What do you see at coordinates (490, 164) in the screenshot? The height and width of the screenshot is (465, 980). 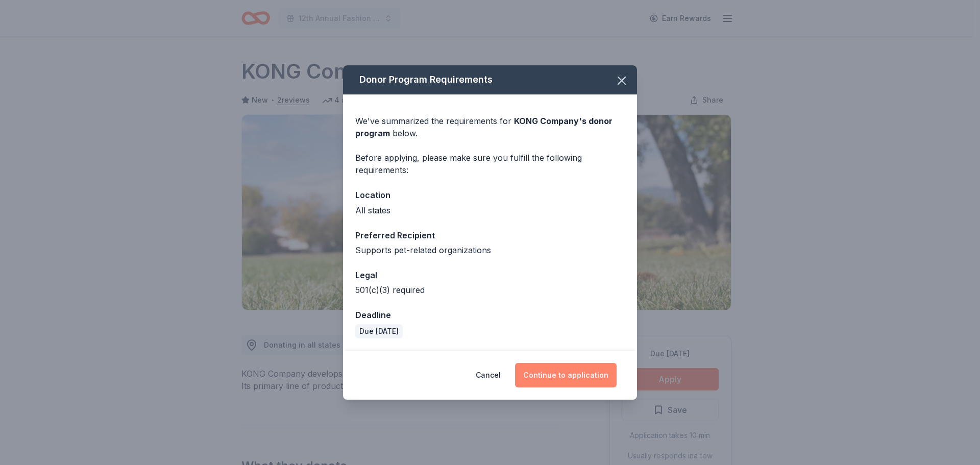 I see `div: Before applying, please make sure you fulfill the following requirements:` at bounding box center [490, 164].